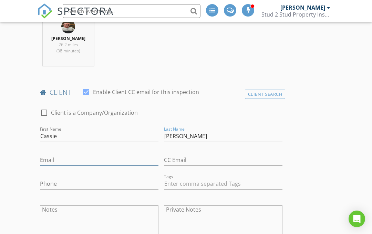 Image resolution: width=372 pixels, height=234 pixels. I want to click on h4: client, so click(161, 92).